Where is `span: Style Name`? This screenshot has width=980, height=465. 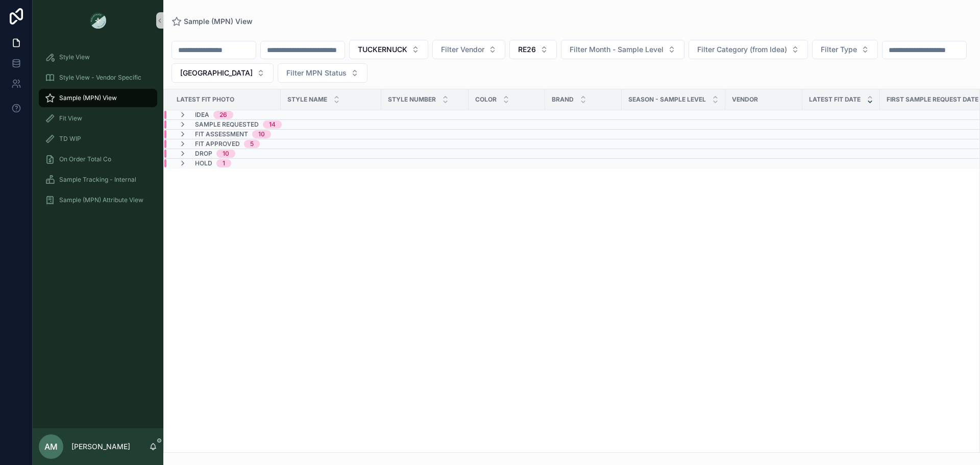 span: Style Name is located at coordinates (307, 100).